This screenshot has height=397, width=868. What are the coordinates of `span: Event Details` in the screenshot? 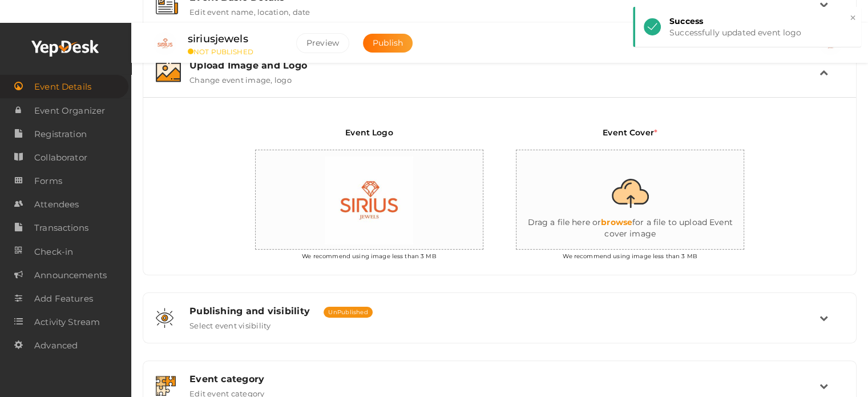 It's located at (62, 87).